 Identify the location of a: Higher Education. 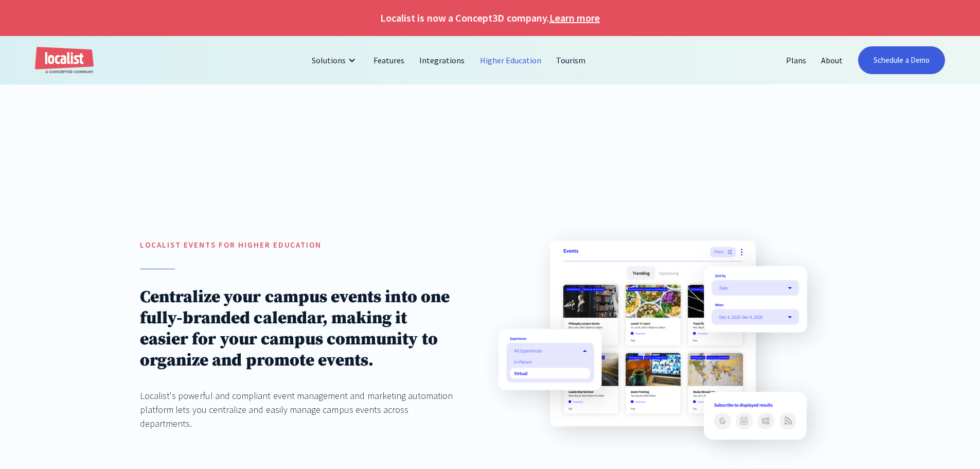
(511, 60).